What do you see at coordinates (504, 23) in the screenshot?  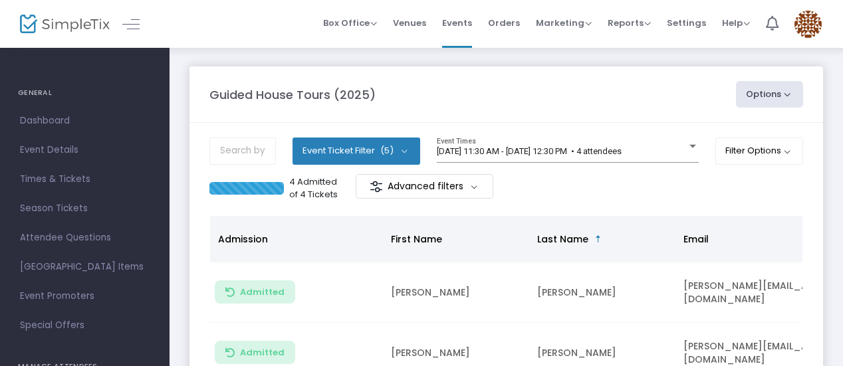 I see `span: Orders` at bounding box center [504, 23].